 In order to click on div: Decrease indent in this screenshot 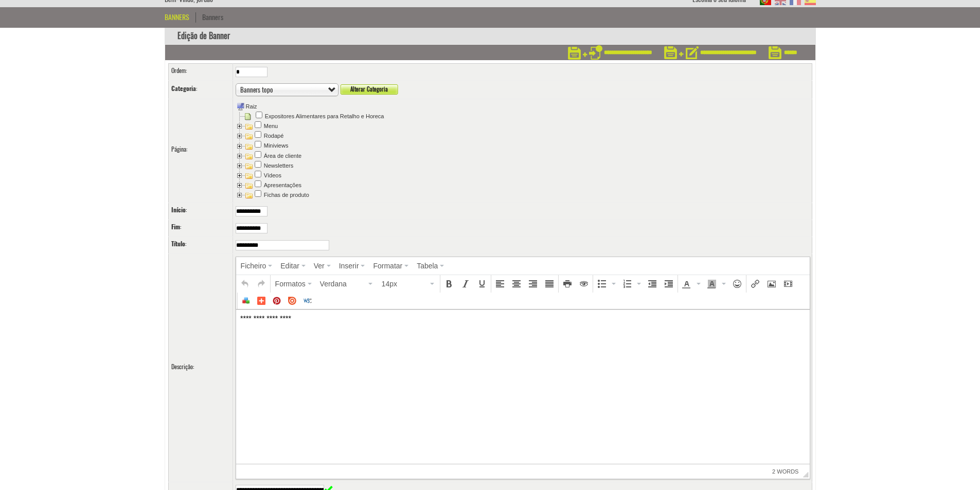, I will do `click(652, 284)`.